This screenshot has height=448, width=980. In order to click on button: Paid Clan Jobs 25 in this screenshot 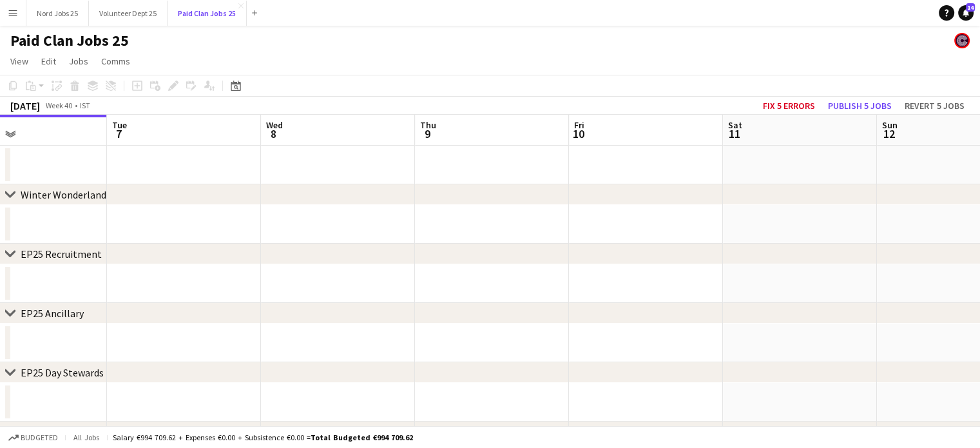, I will do `click(207, 13)`.